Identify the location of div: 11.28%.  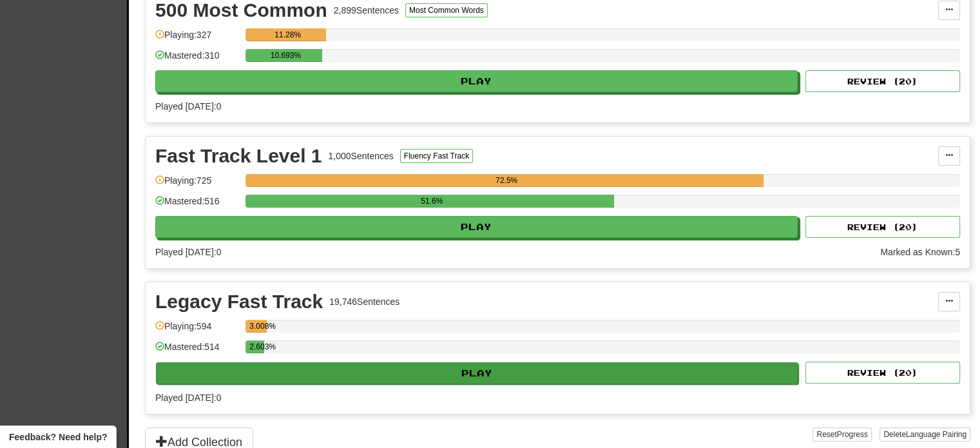
(288, 35).